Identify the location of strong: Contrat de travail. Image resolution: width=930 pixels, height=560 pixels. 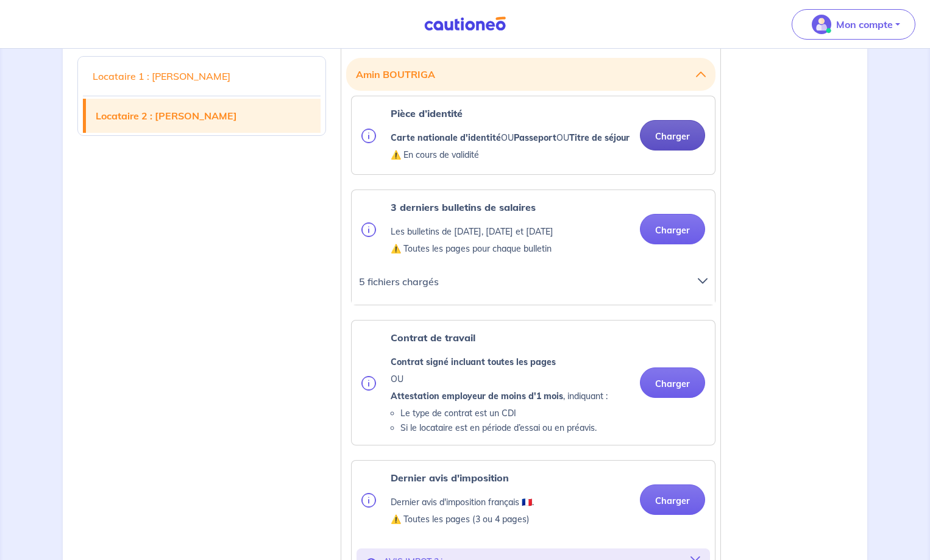
(432, 338).